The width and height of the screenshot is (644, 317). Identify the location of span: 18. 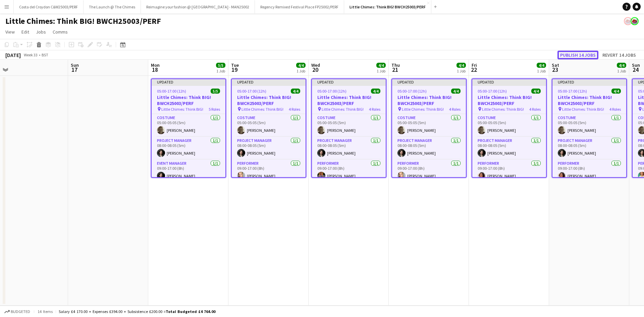
(155, 69).